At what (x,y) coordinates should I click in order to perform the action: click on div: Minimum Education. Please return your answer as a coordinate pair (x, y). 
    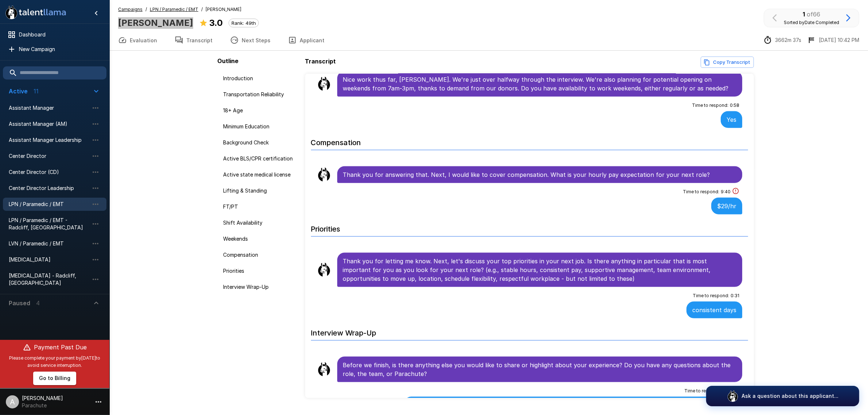
    Looking at the image, I should click on (260, 127).